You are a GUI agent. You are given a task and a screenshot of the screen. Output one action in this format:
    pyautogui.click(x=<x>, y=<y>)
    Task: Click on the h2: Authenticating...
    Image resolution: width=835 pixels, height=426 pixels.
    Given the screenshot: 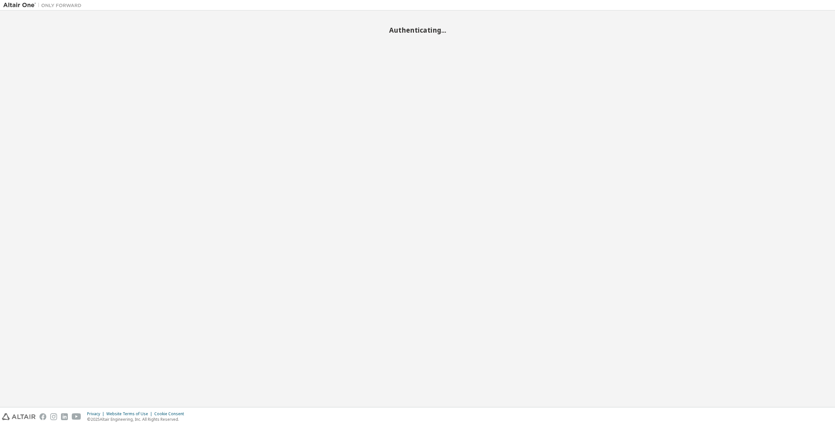 What is the action you would take?
    pyautogui.click(x=417, y=30)
    